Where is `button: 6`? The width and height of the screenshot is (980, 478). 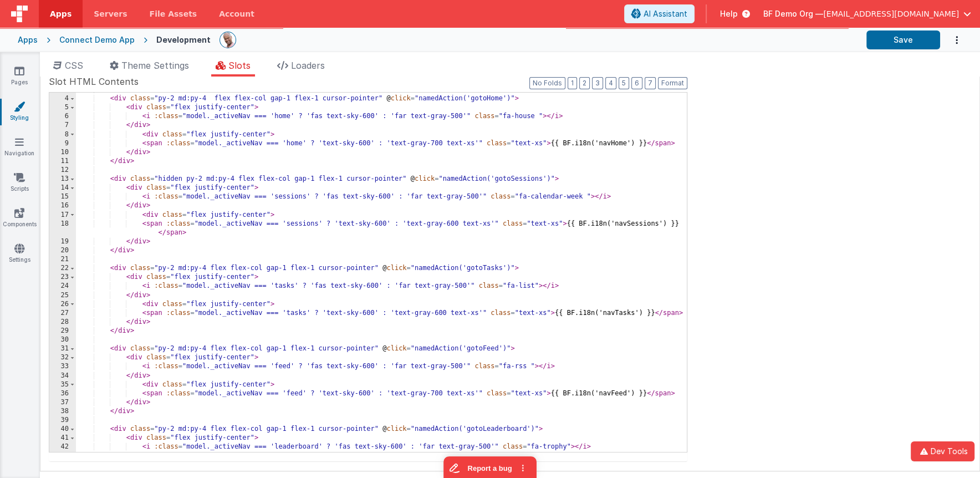 button: 6 is located at coordinates (637, 83).